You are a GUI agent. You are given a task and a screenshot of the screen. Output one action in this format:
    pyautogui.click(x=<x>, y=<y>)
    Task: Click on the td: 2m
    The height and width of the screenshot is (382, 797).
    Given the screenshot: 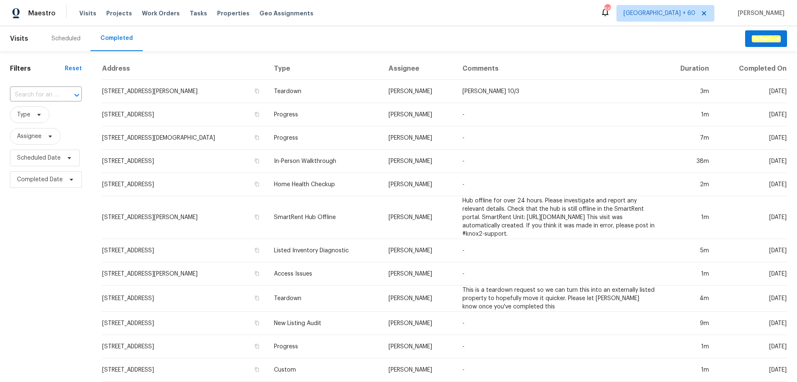 What is the action you would take?
    pyautogui.click(x=689, y=184)
    